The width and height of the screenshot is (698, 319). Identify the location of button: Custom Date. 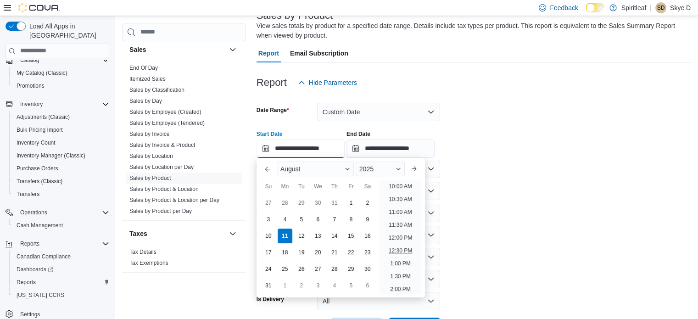
(379, 112).